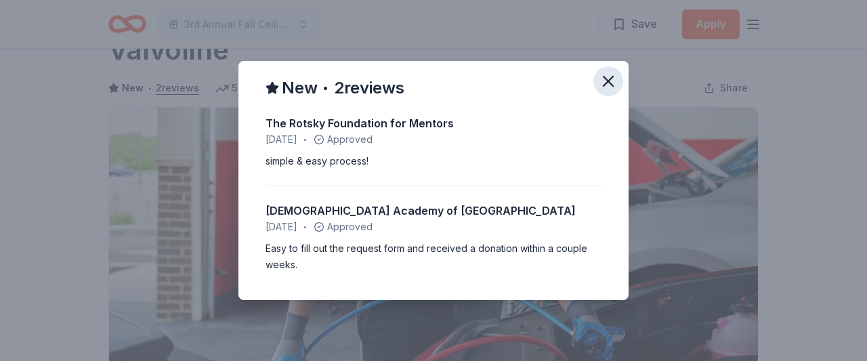  Describe the element at coordinates (299, 88) in the screenshot. I see `span: New` at that location.